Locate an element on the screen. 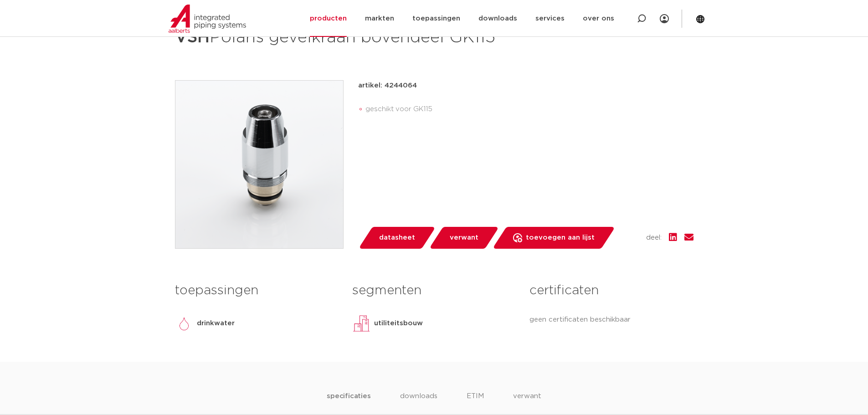  span: verwant is located at coordinates (464, 238).